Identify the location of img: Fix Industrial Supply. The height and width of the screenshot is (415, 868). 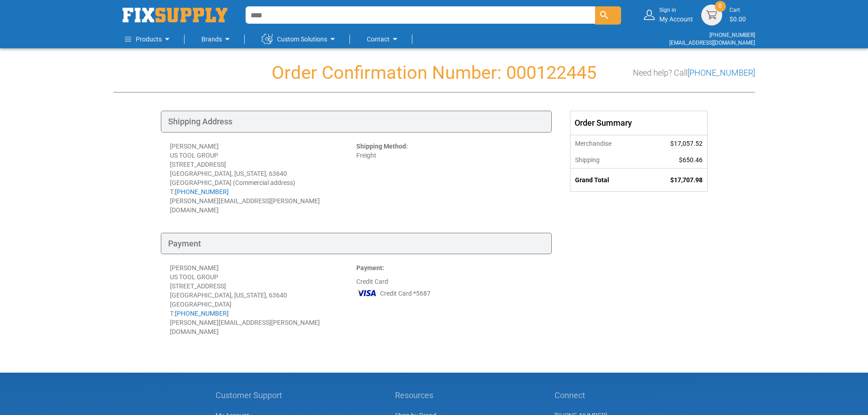
(175, 15).